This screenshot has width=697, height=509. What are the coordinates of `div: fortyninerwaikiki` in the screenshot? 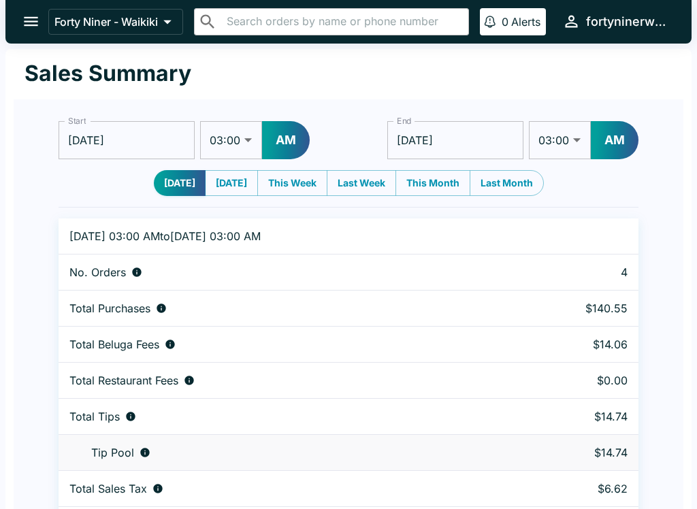 It's located at (627, 22).